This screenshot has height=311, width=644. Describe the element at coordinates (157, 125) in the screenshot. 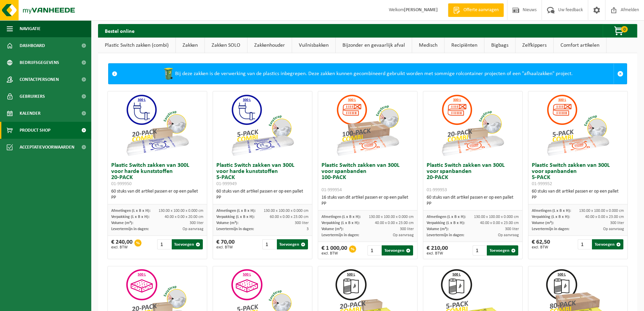

I see `img: 01-999950` at that location.